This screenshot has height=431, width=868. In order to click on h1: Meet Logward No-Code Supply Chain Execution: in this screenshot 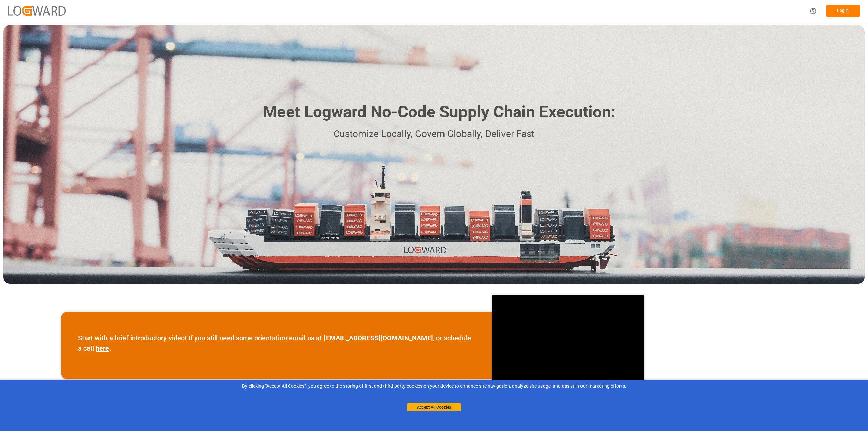, I will do `click(439, 112)`.